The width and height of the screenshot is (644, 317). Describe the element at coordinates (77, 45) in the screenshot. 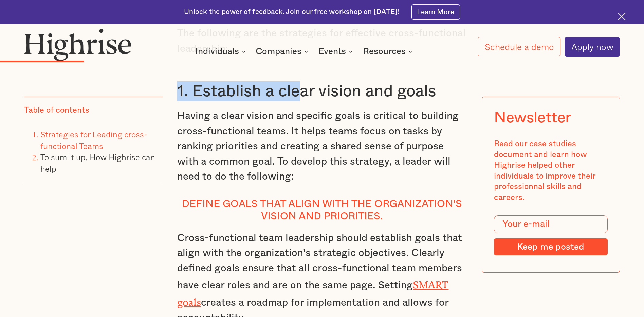

I see `img: Highrise logo` at that location.